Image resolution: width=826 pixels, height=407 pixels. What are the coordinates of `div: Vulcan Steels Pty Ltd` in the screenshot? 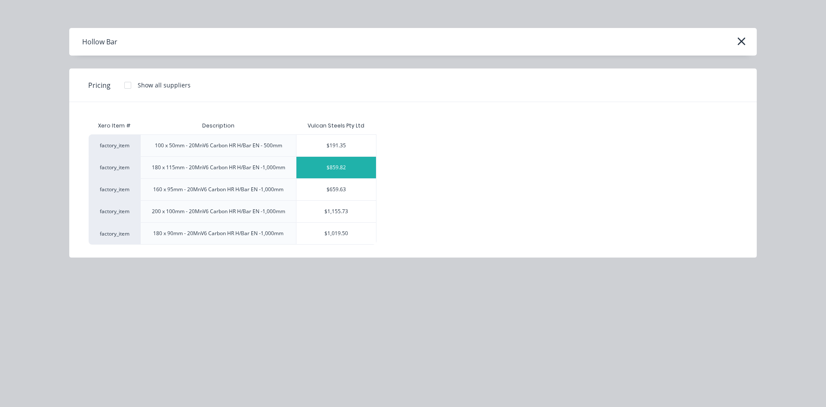 It's located at (336, 126).